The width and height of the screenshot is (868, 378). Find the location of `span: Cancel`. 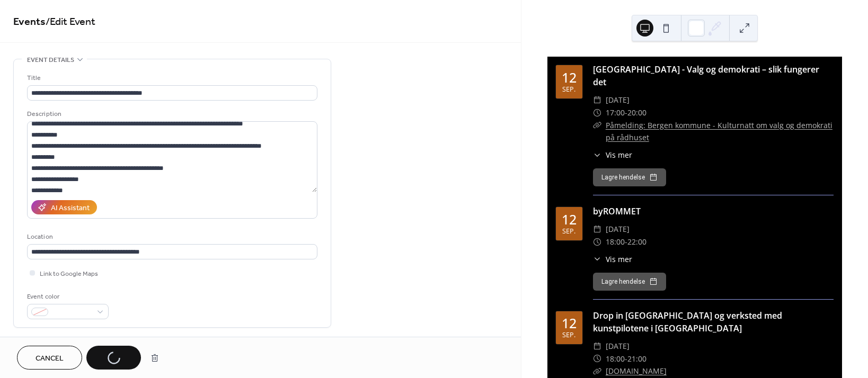

span: Cancel is located at coordinates (49, 359).